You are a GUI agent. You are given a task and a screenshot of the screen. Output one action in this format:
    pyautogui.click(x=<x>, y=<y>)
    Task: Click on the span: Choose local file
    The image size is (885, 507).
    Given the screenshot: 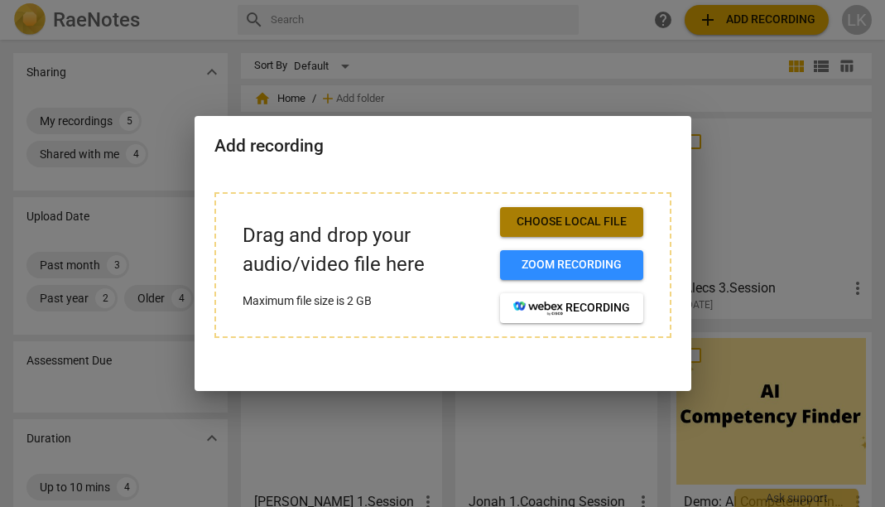 What is the action you would take?
    pyautogui.click(x=571, y=222)
    